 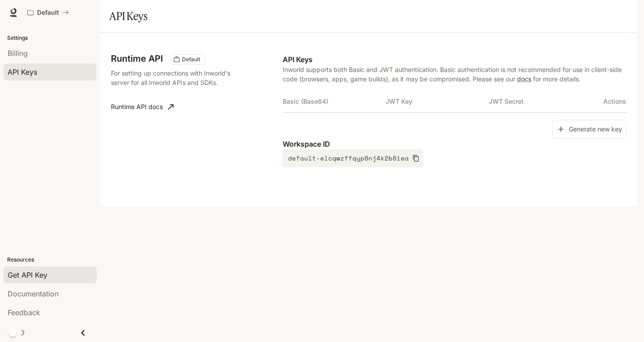 What do you see at coordinates (454, 74) in the screenshot?
I see `p: Inworld supports both Basic and JWT authentication. Basic authentication is not recommended for u...` at bounding box center [454, 74].